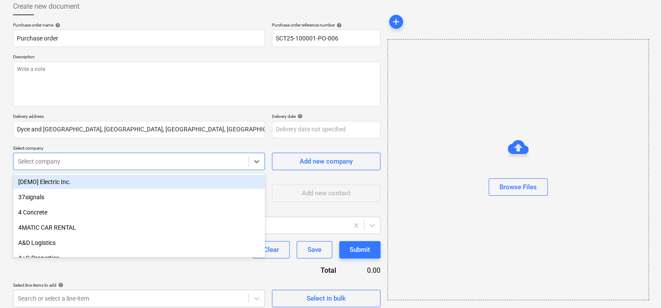 The height and width of the screenshot is (308, 661). Describe the element at coordinates (360, 249) in the screenshot. I see `div: Submit` at that location.